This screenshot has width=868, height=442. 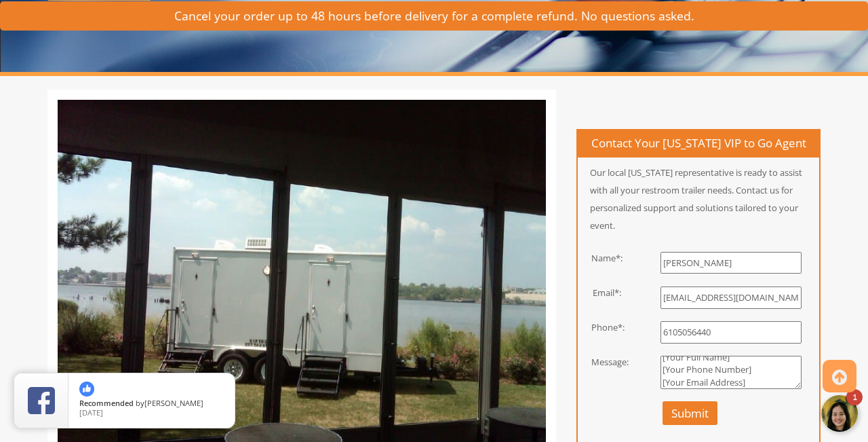 What do you see at coordinates (600, 327) in the screenshot?
I see `div: Phone*:` at bounding box center [600, 327].